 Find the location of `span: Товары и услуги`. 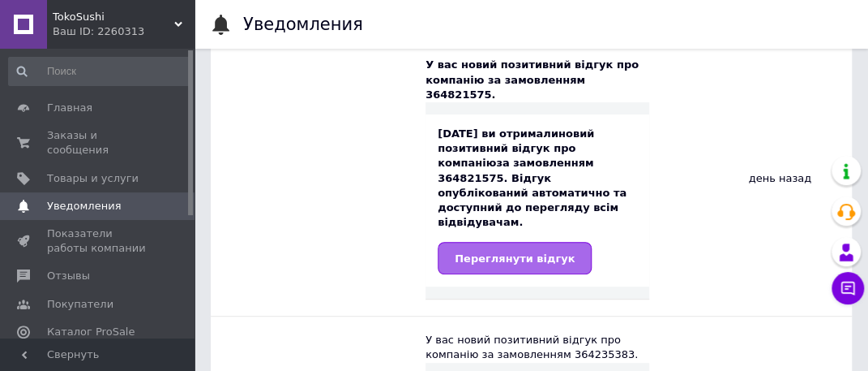

span: Товары и услуги is located at coordinates (92, 179).